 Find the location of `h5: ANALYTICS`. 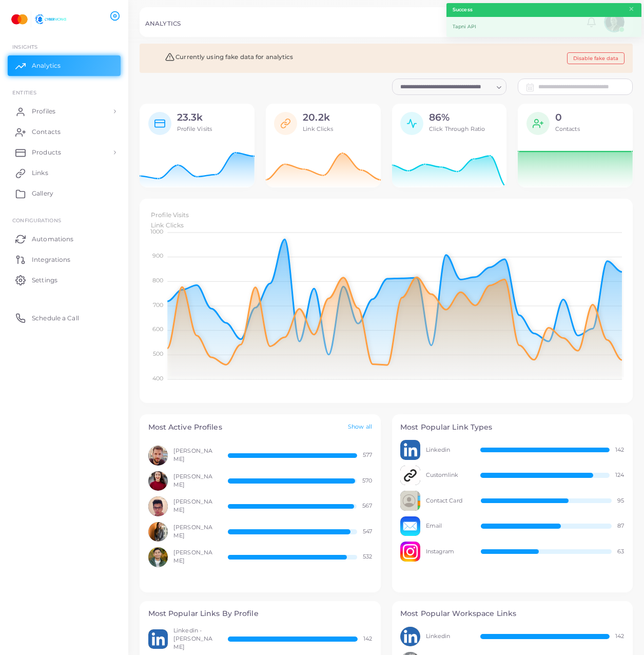

h5: ANALYTICS is located at coordinates (163, 24).